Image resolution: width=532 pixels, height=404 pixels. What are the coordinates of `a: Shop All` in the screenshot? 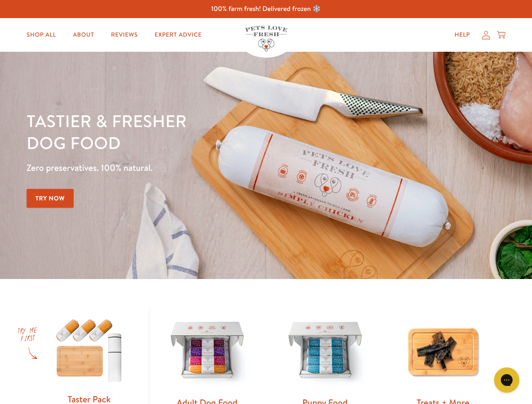 It's located at (41, 35).